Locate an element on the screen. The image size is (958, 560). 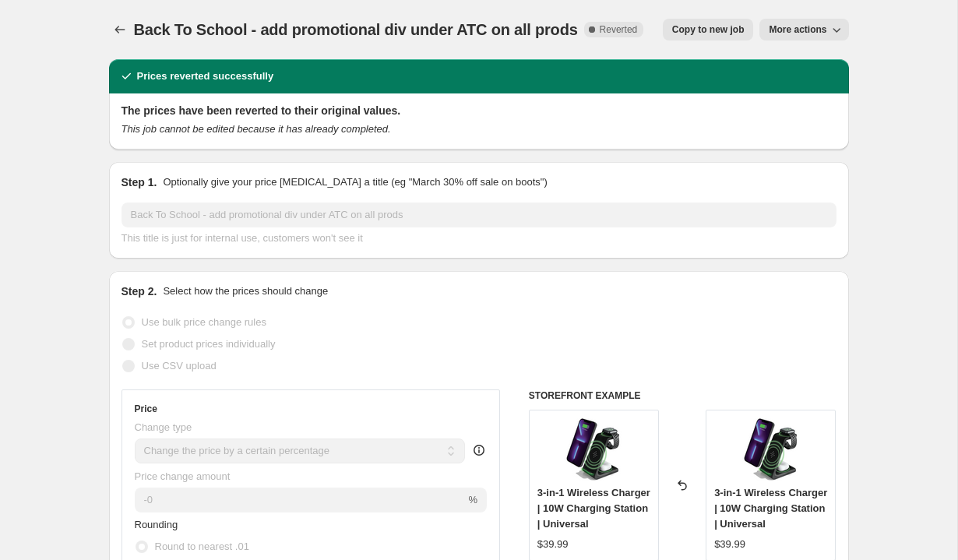
span: This title is just for internal use, customers won't see it is located at coordinates (243, 238).